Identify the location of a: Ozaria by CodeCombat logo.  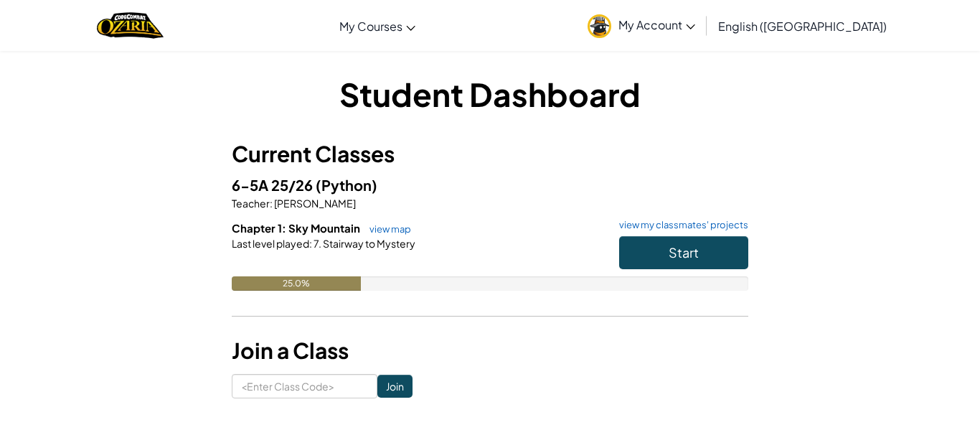
(130, 25).